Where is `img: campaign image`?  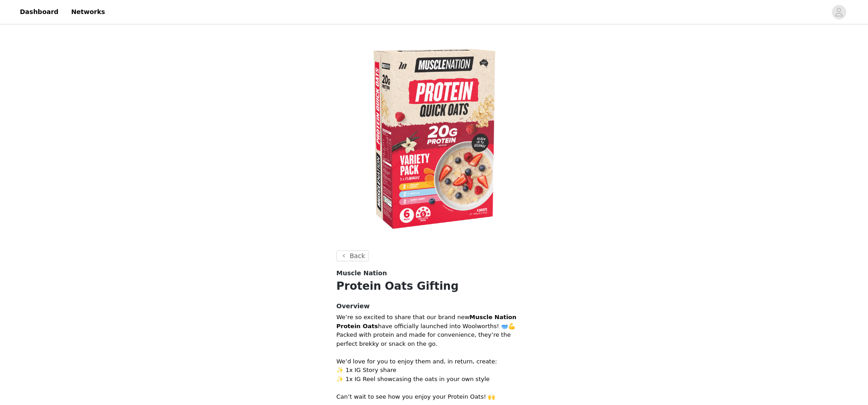
img: campaign image is located at coordinates (434, 135).